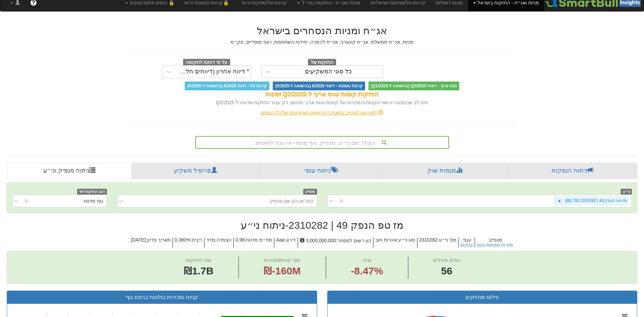 This screenshot has height=317, width=644. I want to click on span: 56, so click(446, 271).